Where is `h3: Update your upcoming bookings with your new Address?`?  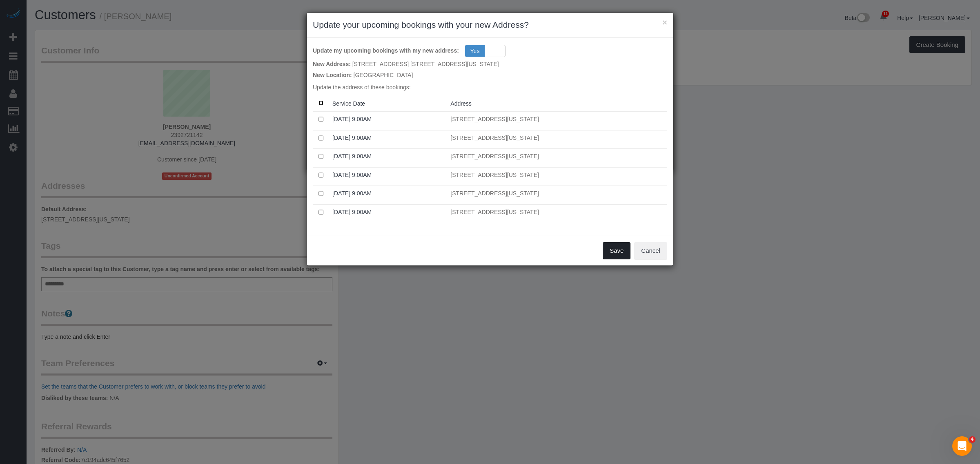
h3: Update your upcoming bookings with your new Address? is located at coordinates (490, 25).